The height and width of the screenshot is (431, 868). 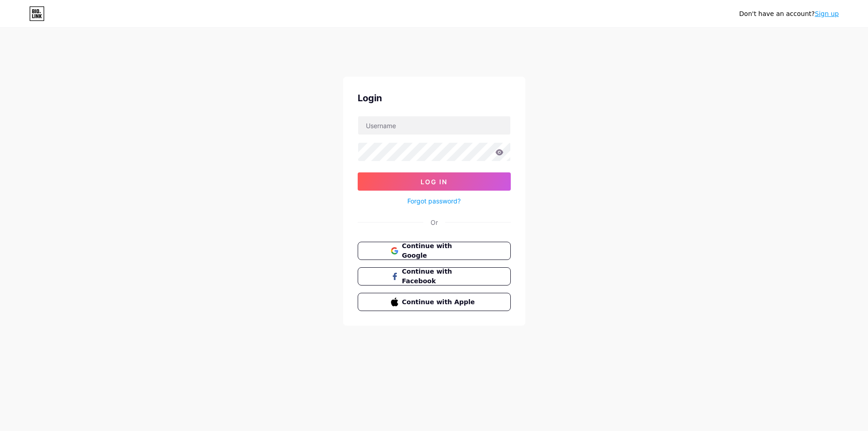 What do you see at coordinates (826, 13) in the screenshot?
I see `a: Sign up` at bounding box center [826, 13].